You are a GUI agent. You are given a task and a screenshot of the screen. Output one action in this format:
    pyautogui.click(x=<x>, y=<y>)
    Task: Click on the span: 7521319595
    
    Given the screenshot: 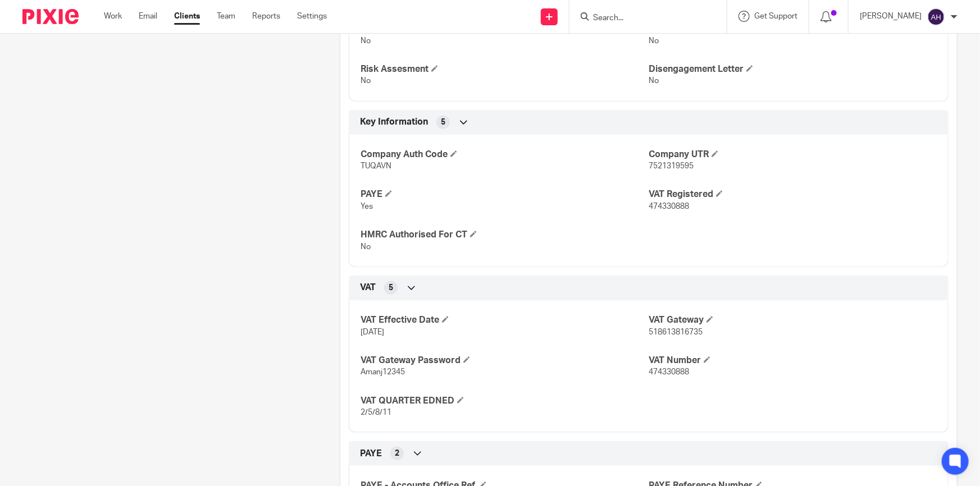 What is the action you would take?
    pyautogui.click(x=671, y=166)
    